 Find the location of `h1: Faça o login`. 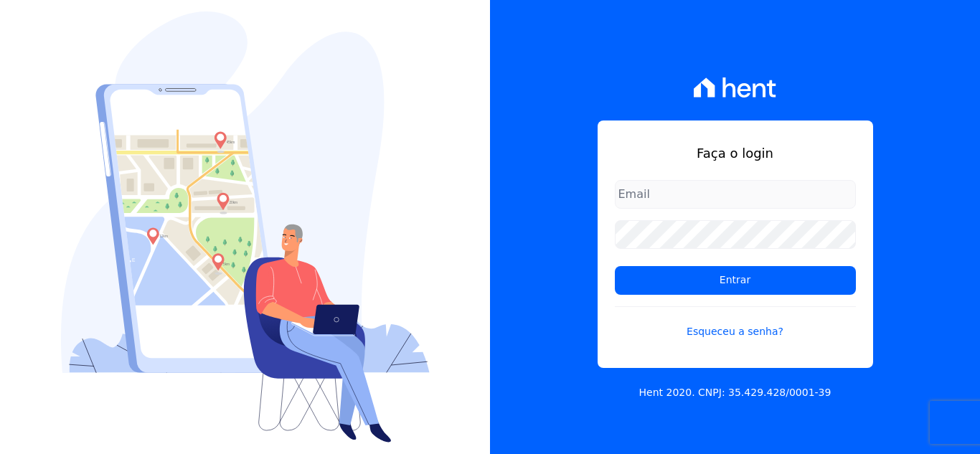

h1: Faça o login is located at coordinates (735, 153).